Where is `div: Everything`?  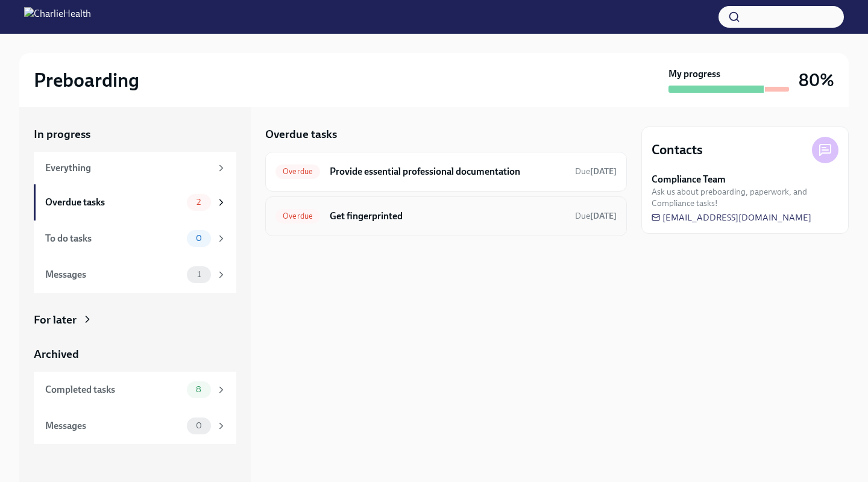
div: Everything is located at coordinates (128, 168).